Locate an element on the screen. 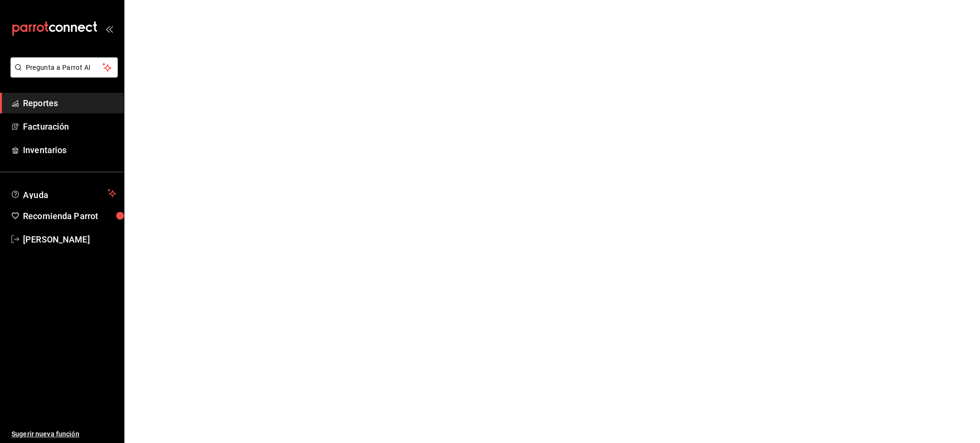  span: Facturación is located at coordinates (69, 126).